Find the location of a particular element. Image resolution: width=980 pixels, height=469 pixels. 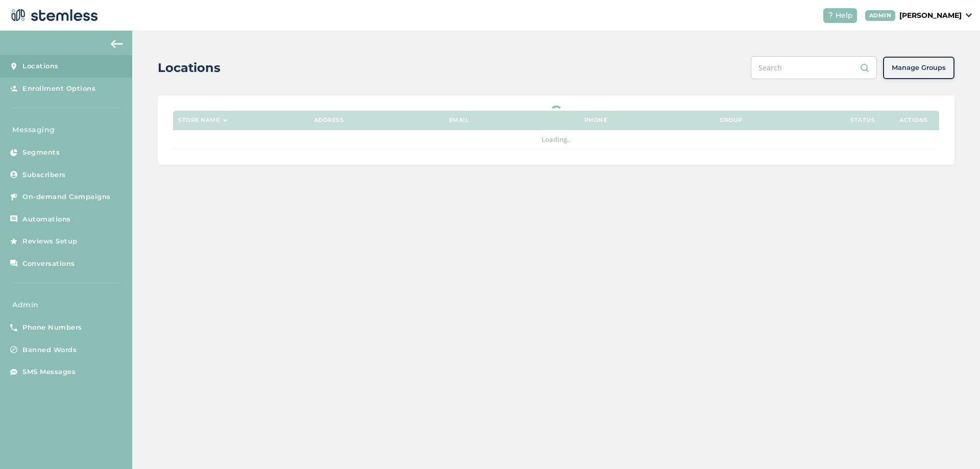

img: logo-dark-0685b13c.svg is located at coordinates (53, 16).